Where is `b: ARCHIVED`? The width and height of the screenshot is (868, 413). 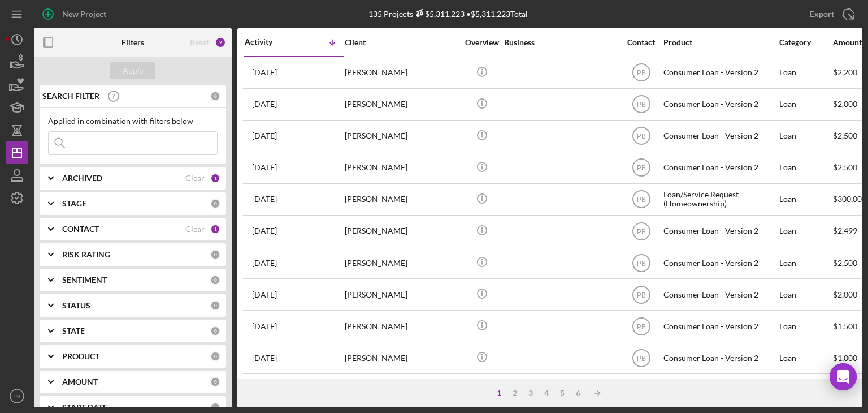 b: ARCHIVED is located at coordinates (82, 178).